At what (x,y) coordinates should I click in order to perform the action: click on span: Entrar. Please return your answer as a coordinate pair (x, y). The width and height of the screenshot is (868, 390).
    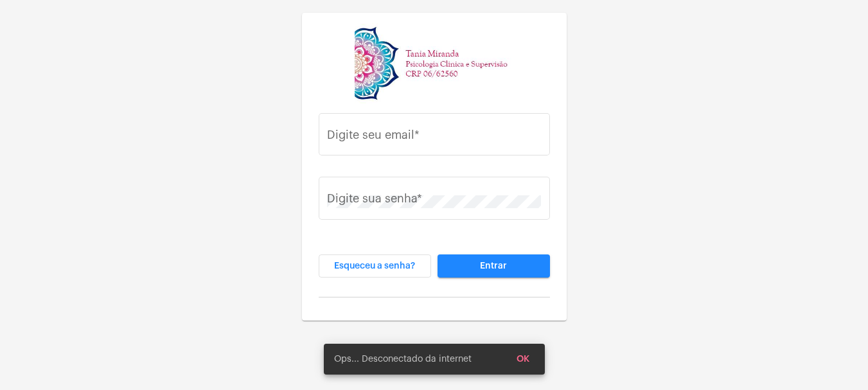
    Looking at the image, I should click on (493, 266).